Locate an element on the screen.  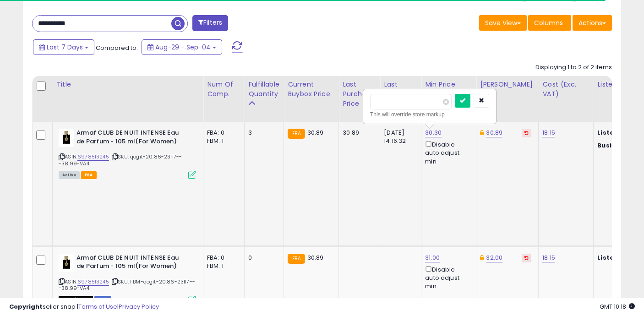
span: FBM is located at coordinates (102, 299).